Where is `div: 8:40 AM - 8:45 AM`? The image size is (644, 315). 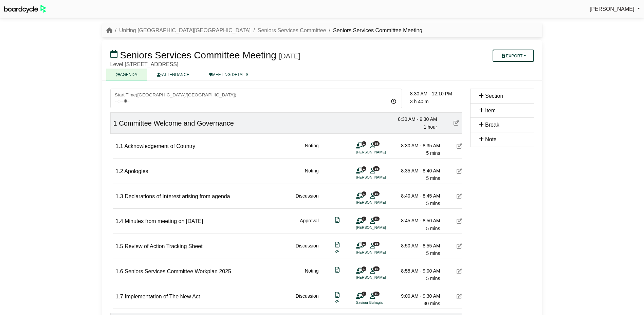 div: 8:40 AM - 8:45 AM is located at coordinates (417, 196).